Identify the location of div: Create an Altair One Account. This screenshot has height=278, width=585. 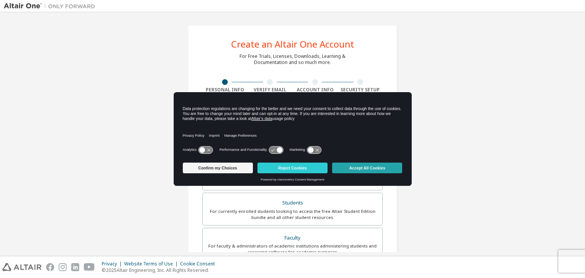
(293, 44).